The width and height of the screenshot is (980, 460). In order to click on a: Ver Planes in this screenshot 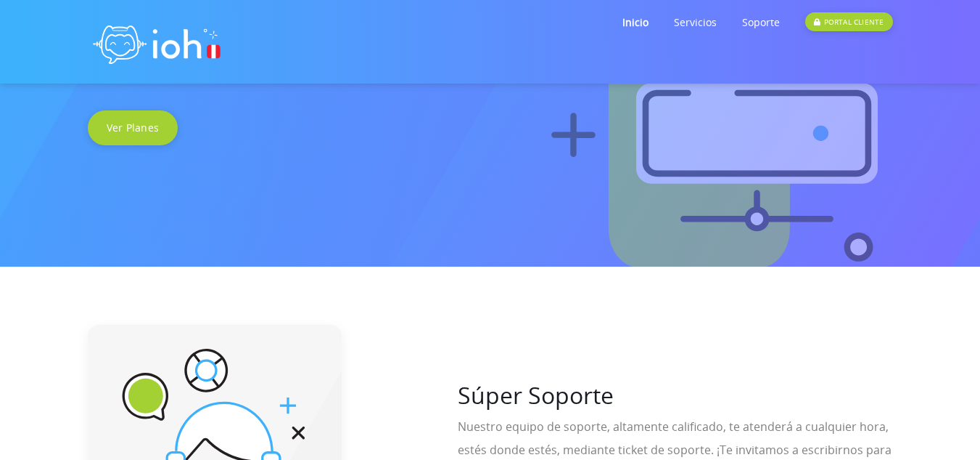, I will do `click(133, 128)`.